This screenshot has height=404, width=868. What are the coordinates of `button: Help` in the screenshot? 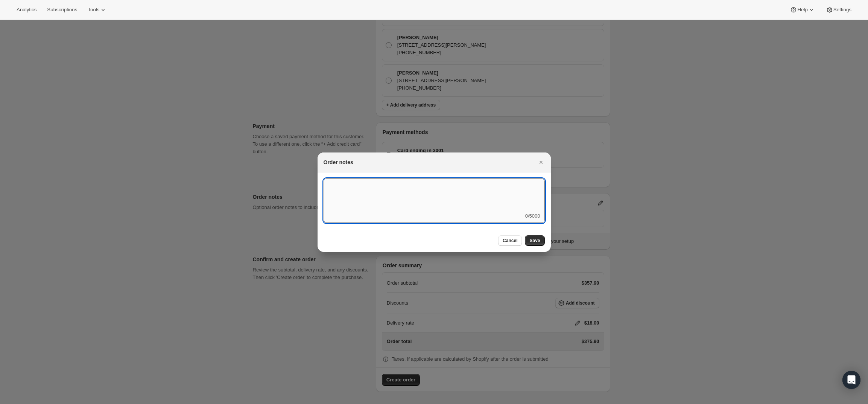 It's located at (802, 10).